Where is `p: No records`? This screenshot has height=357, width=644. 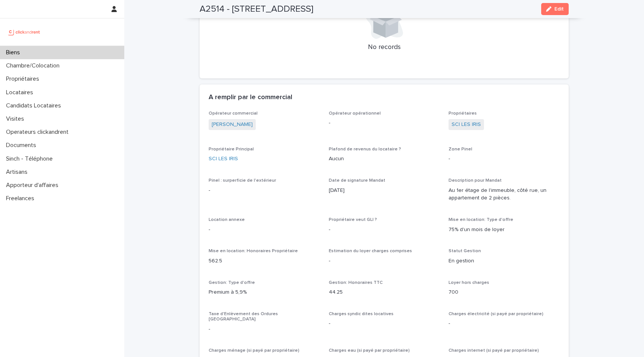
p: No records is located at coordinates (384, 48).